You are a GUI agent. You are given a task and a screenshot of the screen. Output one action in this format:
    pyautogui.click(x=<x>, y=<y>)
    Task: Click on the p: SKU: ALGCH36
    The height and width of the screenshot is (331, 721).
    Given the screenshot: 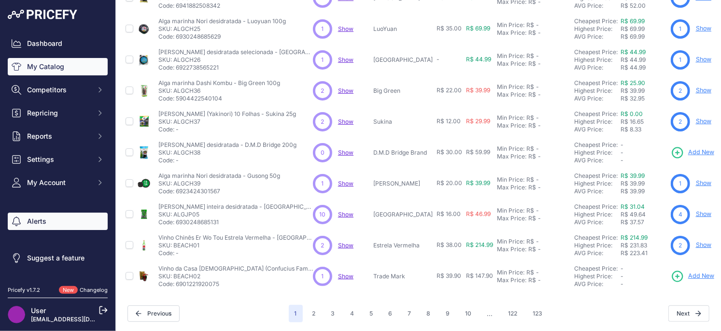 What is the action you would take?
    pyautogui.click(x=219, y=91)
    